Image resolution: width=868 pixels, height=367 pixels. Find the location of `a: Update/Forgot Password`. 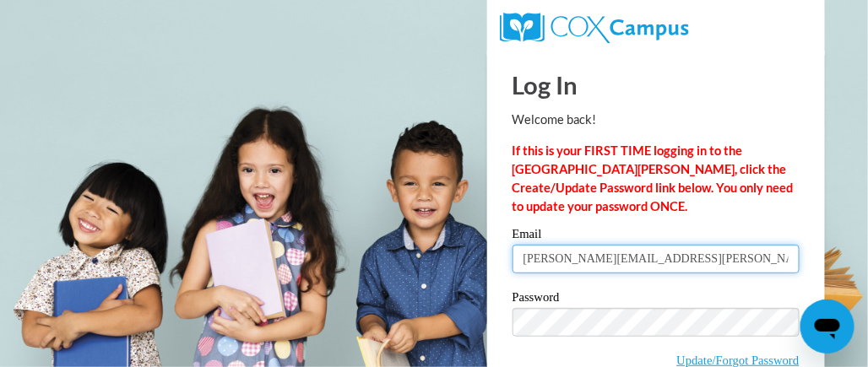

a: Update/Forgot Password is located at coordinates (738, 360).